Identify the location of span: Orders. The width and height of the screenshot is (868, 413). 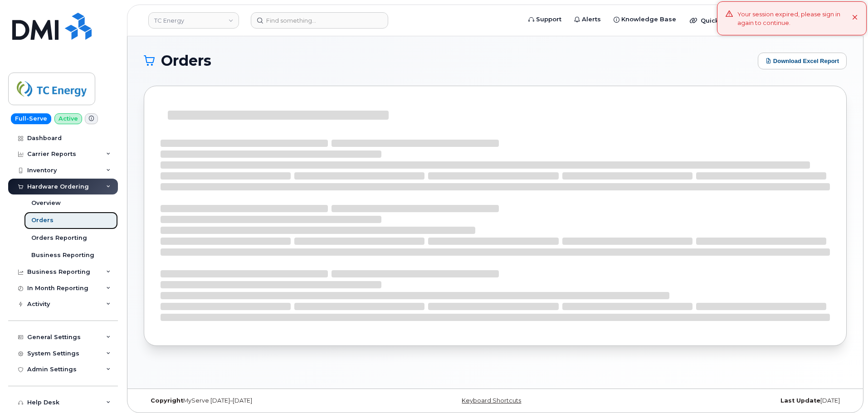
(186, 61).